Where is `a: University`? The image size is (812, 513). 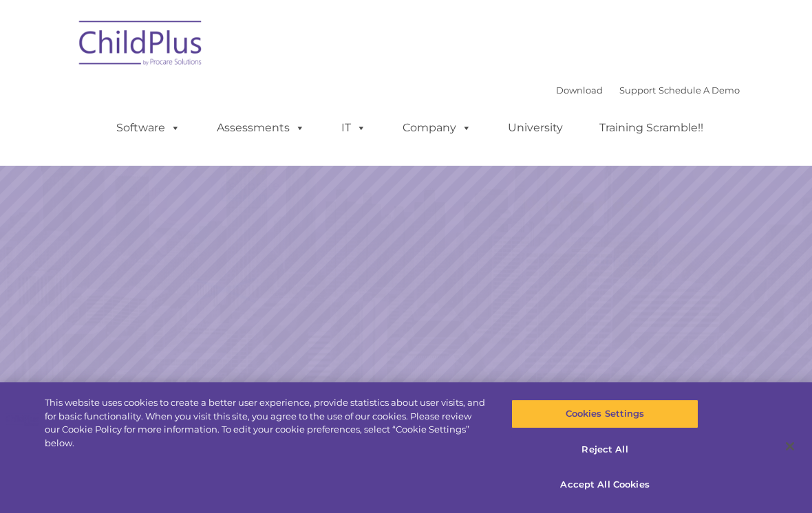
a: University is located at coordinates (536, 128).